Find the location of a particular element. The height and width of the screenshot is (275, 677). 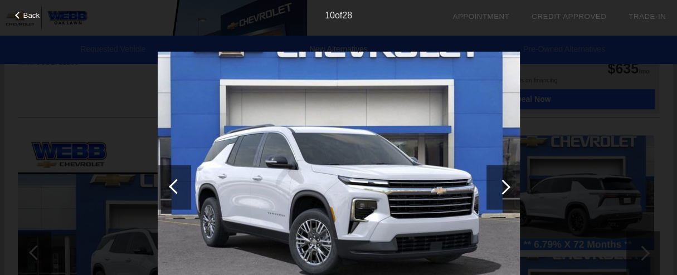

span: 10 is located at coordinates (330, 15).